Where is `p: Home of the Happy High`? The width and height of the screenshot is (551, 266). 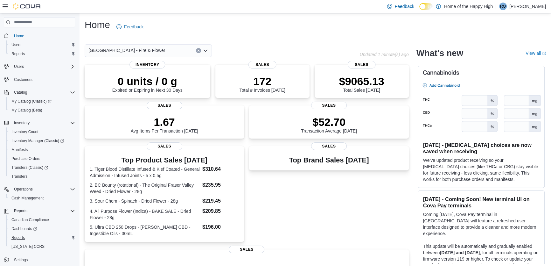
p: Home of the Happy High is located at coordinates (468, 6).